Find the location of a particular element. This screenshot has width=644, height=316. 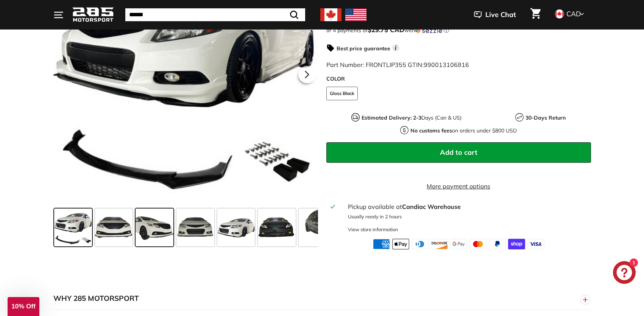

inbox-online-store-chat: Shopify online store chat is located at coordinates (625, 273).